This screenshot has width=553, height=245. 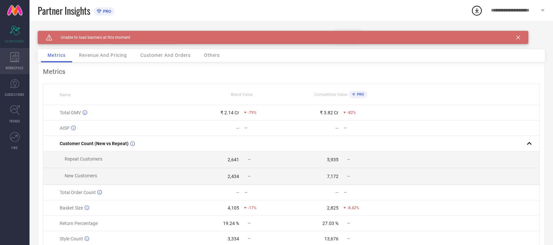 I want to click on div: 5,935, so click(x=333, y=159).